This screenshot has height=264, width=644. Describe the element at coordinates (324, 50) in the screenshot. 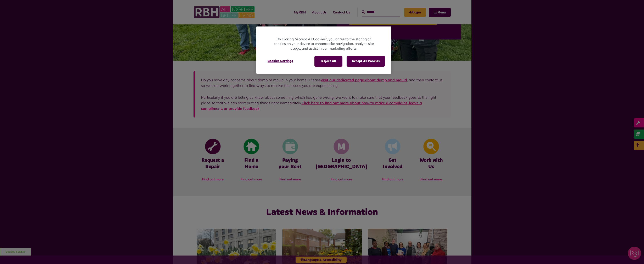

I see `div: Cookie banner` at that location.